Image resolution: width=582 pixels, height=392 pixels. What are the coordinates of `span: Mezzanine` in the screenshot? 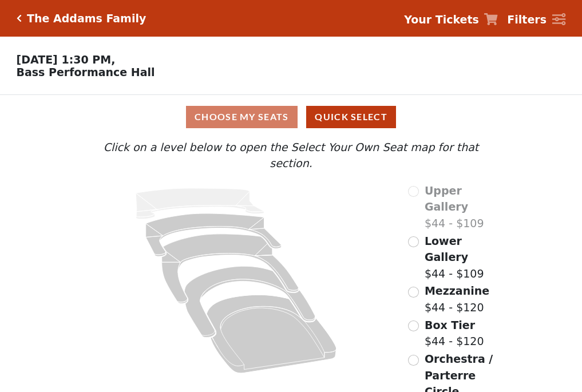 It's located at (456, 291).